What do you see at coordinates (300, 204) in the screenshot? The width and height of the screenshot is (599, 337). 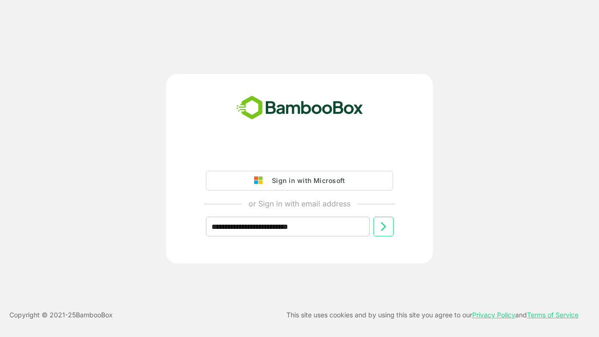 I see `p: or Sign in with email address` at bounding box center [300, 204].